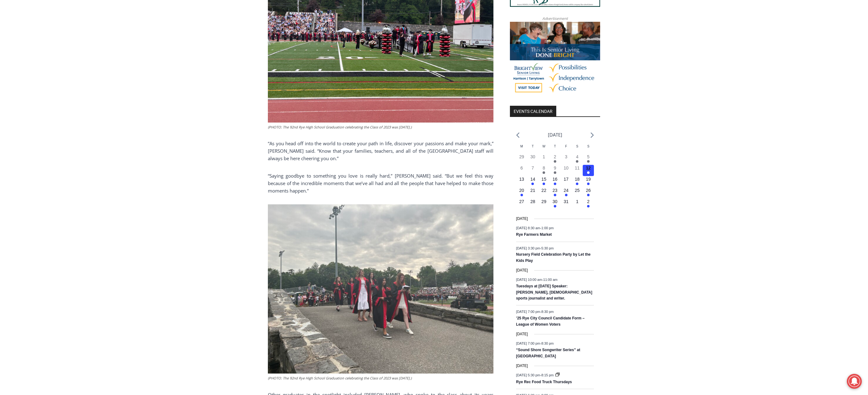 The height and width of the screenshot is (395, 868). Describe the element at coordinates (522, 179) in the screenshot. I see `time: 13` at that location.